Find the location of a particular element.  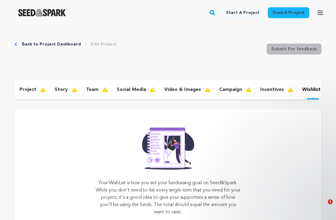

p: wishlist is located at coordinates (311, 90).